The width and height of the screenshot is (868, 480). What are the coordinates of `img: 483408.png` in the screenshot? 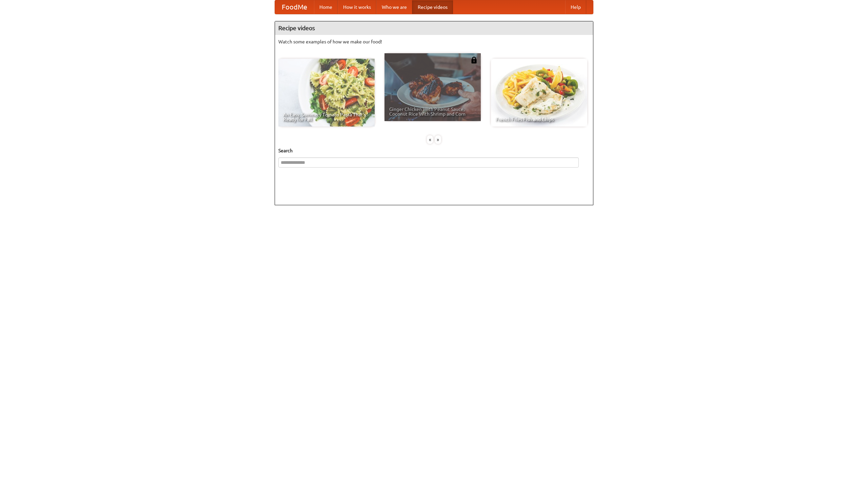 It's located at (474, 60).